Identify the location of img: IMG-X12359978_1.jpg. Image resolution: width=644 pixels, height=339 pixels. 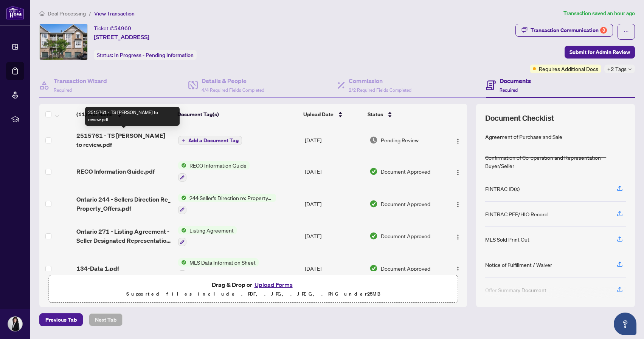
(64, 42).